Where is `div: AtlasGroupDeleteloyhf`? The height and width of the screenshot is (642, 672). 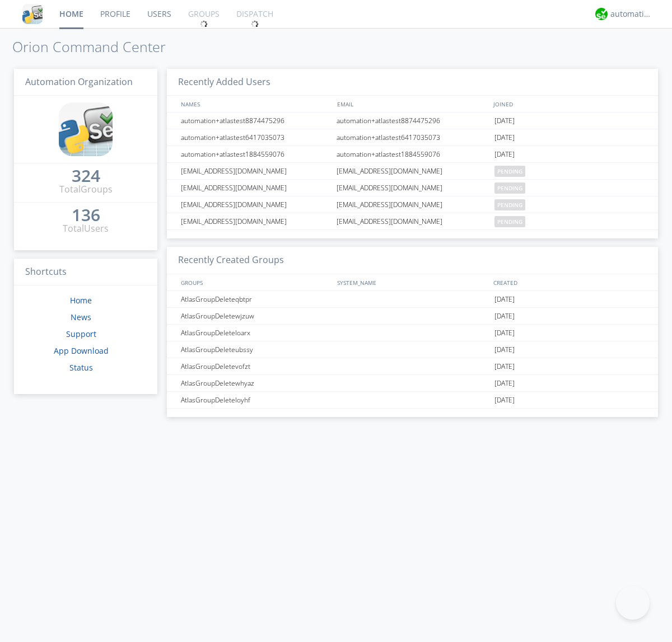 div: AtlasGroupDeleteloyhf is located at coordinates (256, 399).